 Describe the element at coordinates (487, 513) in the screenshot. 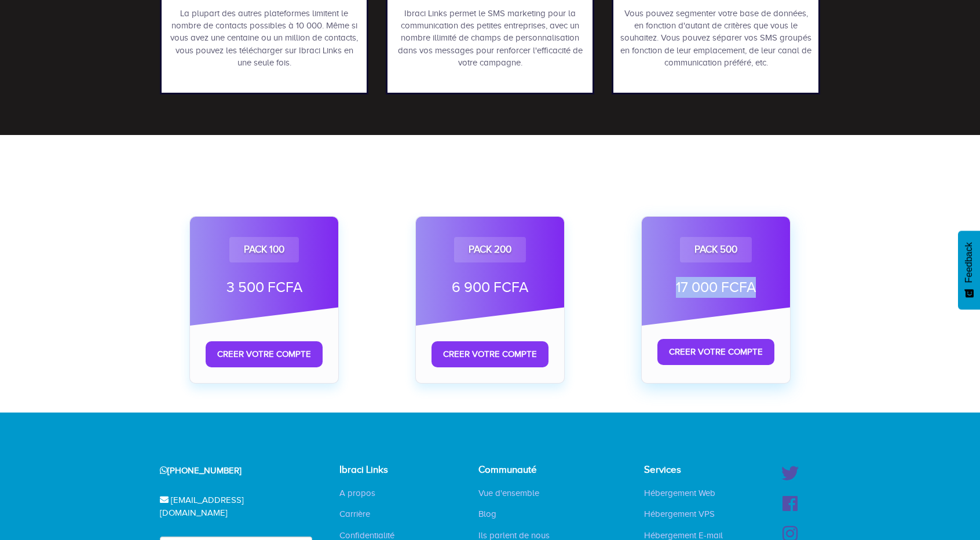

I see `a: Blog` at that location.